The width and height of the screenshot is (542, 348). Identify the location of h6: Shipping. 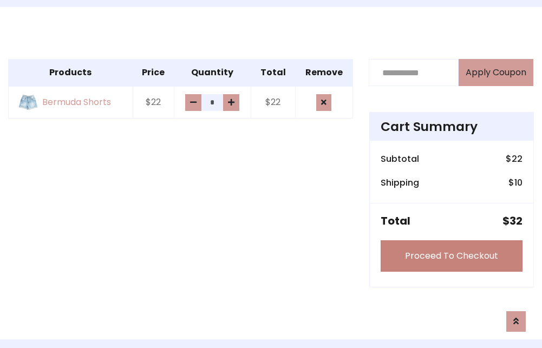
(400, 183).